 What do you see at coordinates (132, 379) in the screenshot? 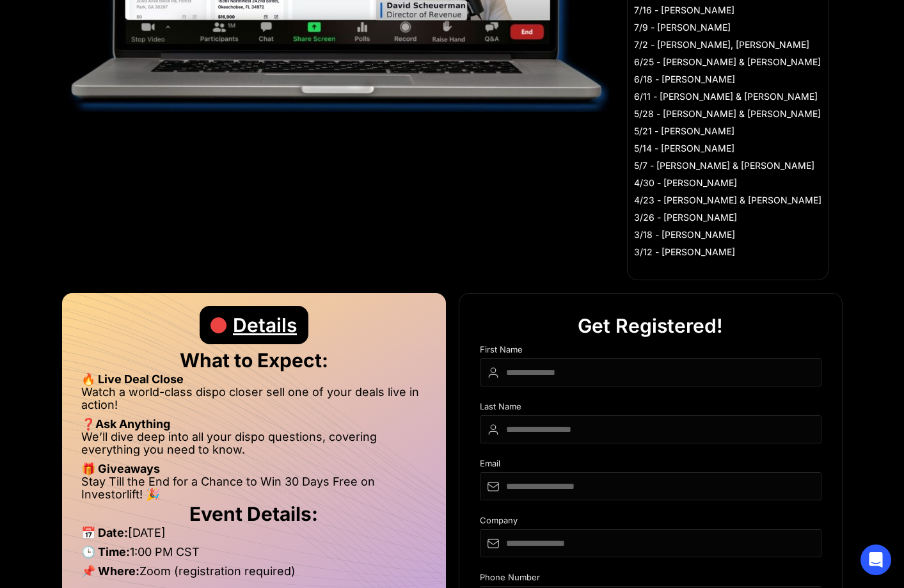
I see `strong: 🔥 Live Deal Close` at bounding box center [132, 379].